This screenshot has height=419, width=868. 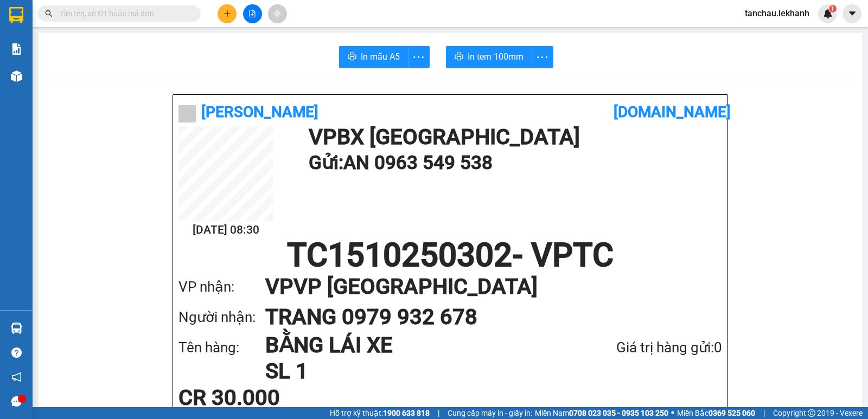 I want to click on h1: SL 1, so click(x=412, y=371).